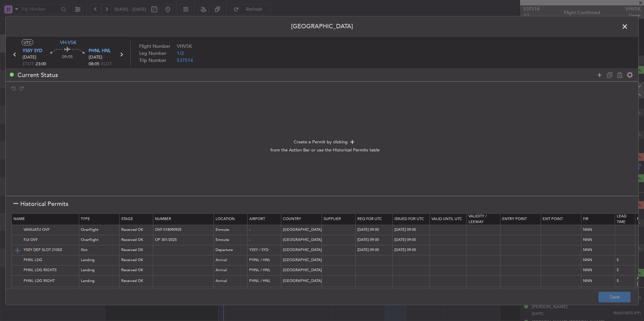 The height and width of the screenshot is (321, 644). Describe the element at coordinates (561, 219) in the screenshot. I see `th: Exit Point` at that location.